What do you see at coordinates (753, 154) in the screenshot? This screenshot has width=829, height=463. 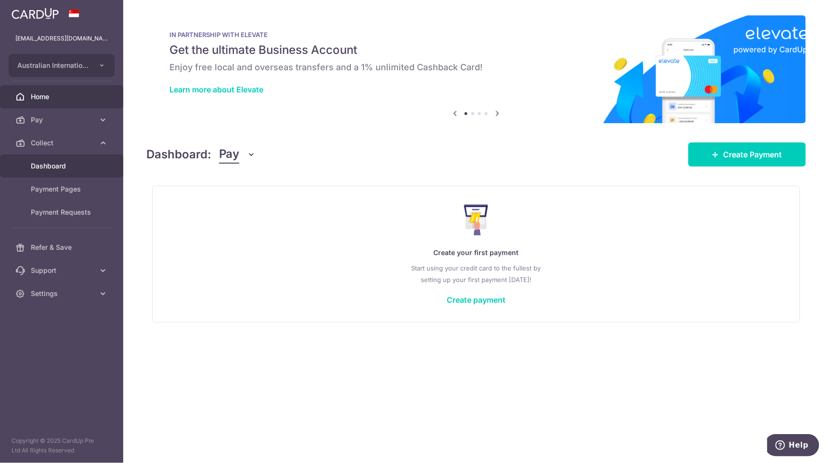 I see `span: Create Payment` at bounding box center [753, 154].